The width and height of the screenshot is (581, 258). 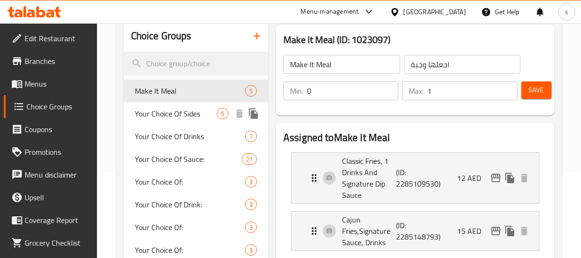 I want to click on span: Coverage Report, so click(x=57, y=220).